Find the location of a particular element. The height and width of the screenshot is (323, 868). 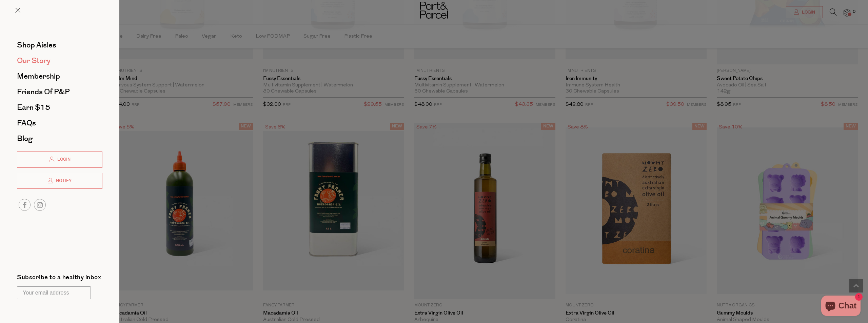

a: Login is located at coordinates (60, 160).